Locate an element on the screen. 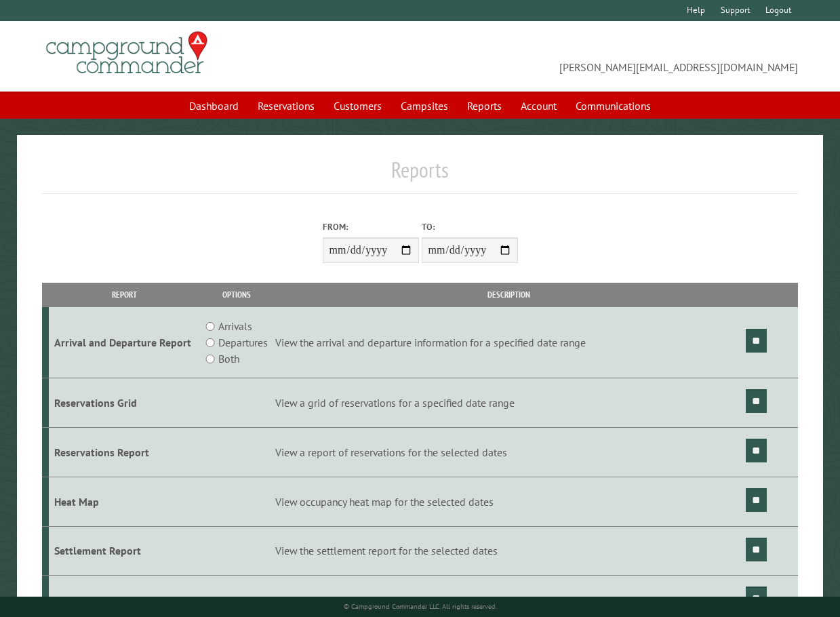 This screenshot has width=840, height=617. td: View the arrival and departure information for a specified date range is located at coordinates (509, 342).